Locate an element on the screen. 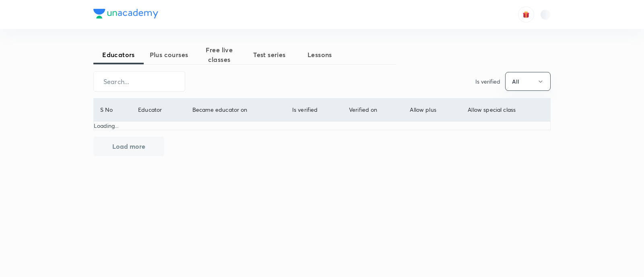  p: Loading... is located at coordinates (322, 125).